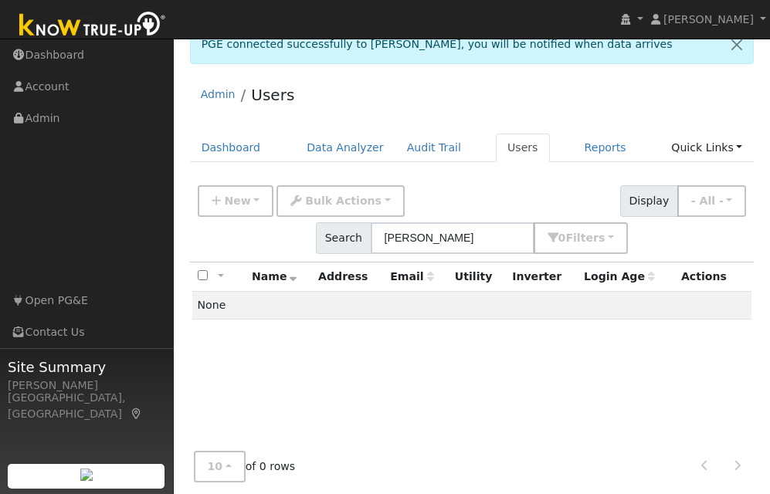 The image size is (770, 494). Describe the element at coordinates (218, 94) in the screenshot. I see `a: Admin` at that location.